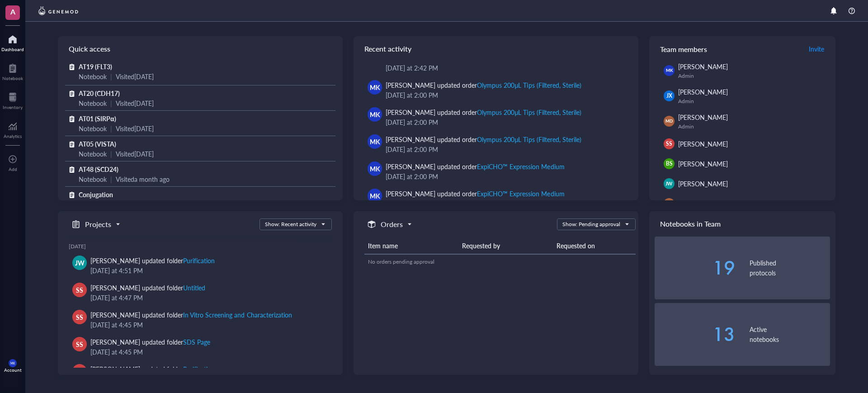 The width and height of the screenshot is (868, 393). Describe the element at coordinates (12, 71) in the screenshot. I see `a: Notebook` at that location.